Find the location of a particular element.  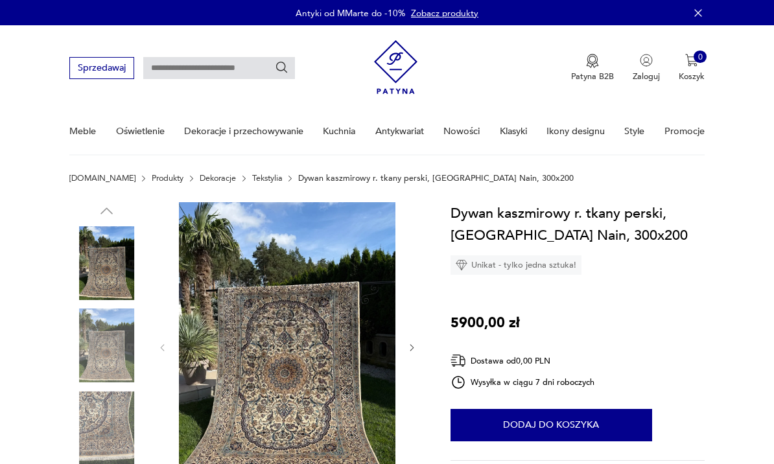

button: Szukaj is located at coordinates (282, 68).